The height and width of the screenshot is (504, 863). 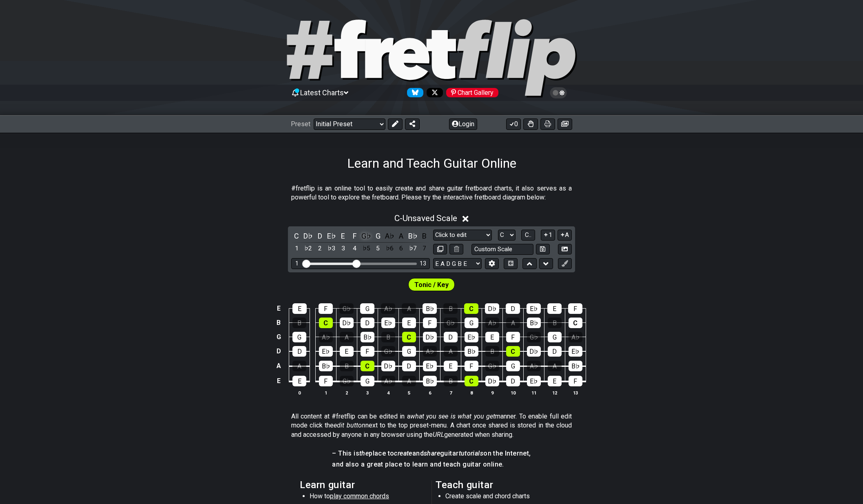 What do you see at coordinates (359, 496) in the screenshot?
I see `span: play common chords` at bounding box center [359, 496].